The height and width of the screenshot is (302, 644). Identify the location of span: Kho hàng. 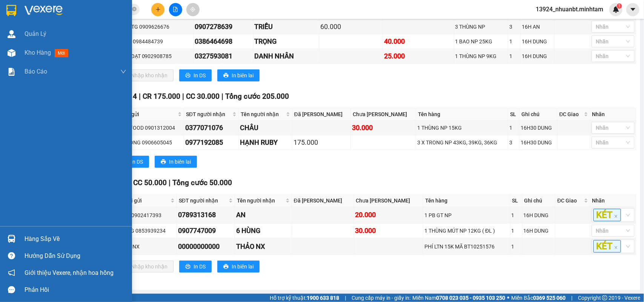
(38, 53).